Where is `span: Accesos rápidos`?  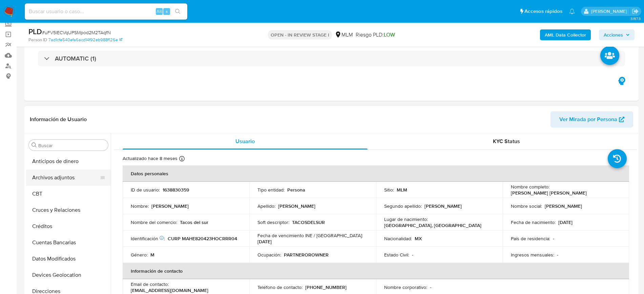
span: Accesos rápidos is located at coordinates (543, 11).